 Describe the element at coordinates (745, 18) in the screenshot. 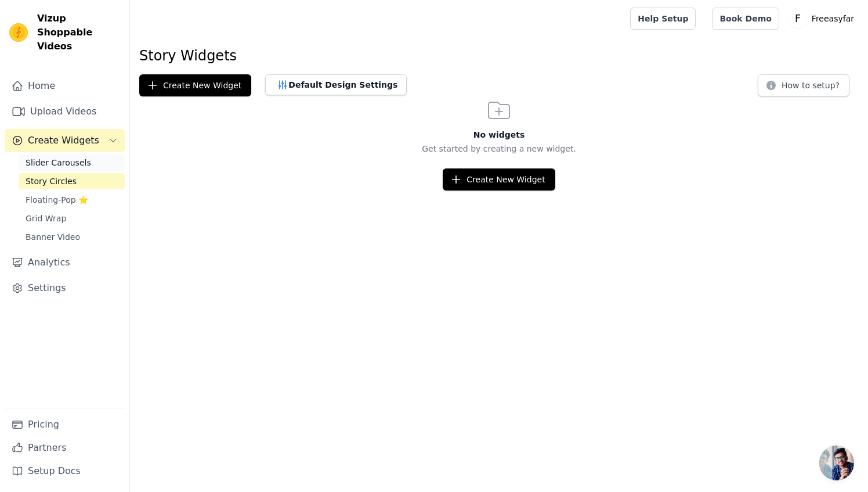

I see `a: Book Demo` at that location.